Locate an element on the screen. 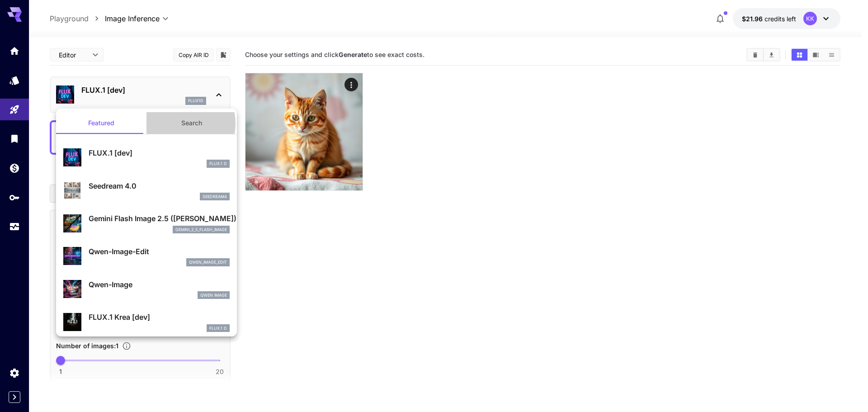 Image resolution: width=868 pixels, height=412 pixels. div: Seedream 4.0seedream4 is located at coordinates (147, 191).